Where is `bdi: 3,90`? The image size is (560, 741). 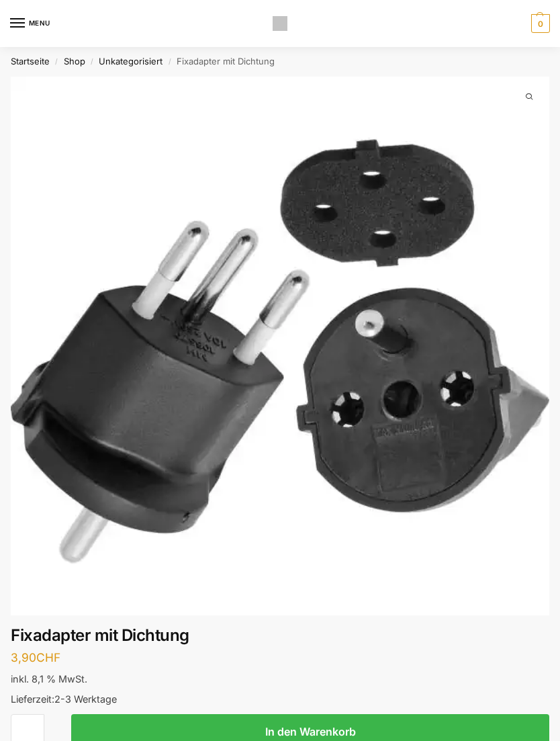
bdi: 3,90 is located at coordinates (36, 657).